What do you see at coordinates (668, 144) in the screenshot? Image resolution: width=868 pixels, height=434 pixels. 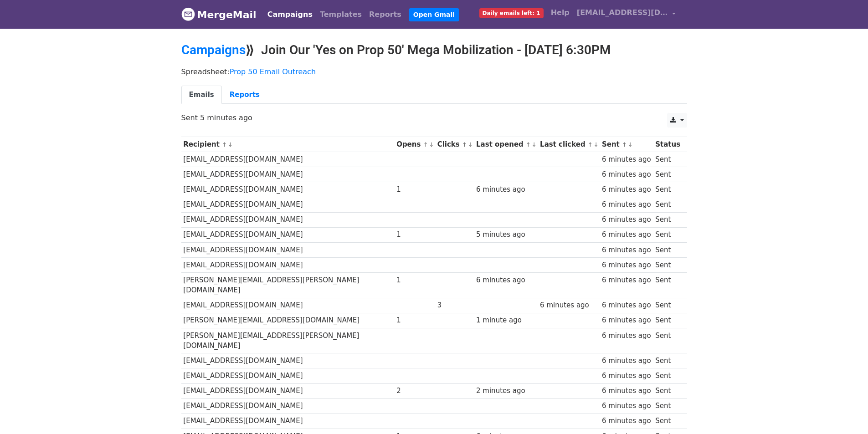 I see `th: Status` at bounding box center [668, 144].